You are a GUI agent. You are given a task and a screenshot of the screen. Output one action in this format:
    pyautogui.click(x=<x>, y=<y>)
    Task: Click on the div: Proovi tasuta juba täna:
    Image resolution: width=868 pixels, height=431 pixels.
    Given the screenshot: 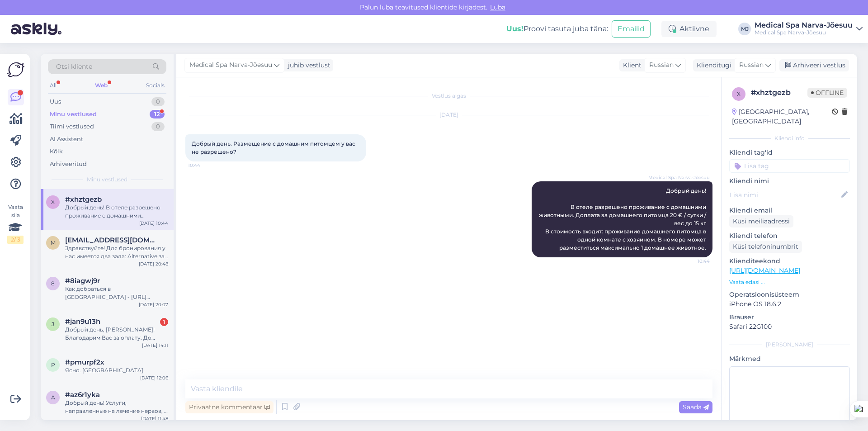 What is the action you would take?
    pyautogui.click(x=557, y=29)
    